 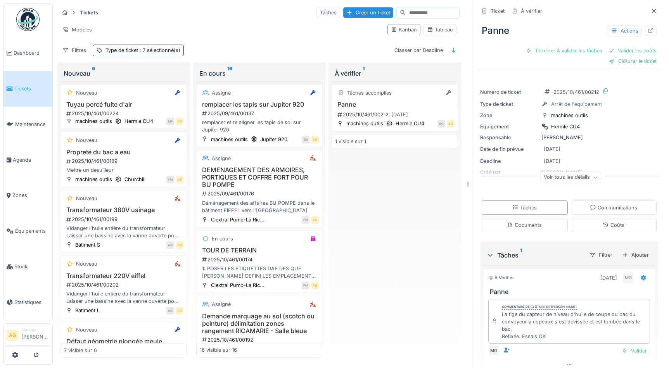 I want to click on span: Équipements, so click(x=32, y=231).